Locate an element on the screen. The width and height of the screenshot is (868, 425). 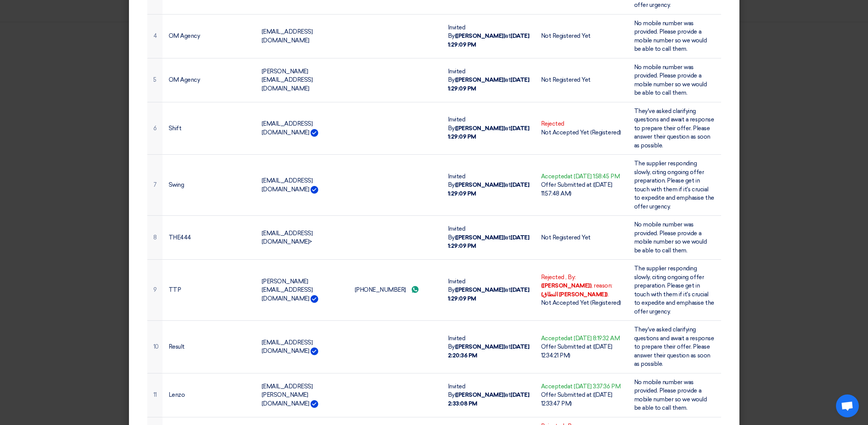
span: , By: , reason: . is located at coordinates (577, 286).